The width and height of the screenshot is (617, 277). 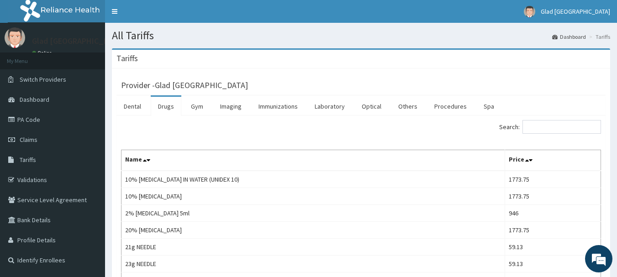 I want to click on h1: All Tariffs, so click(x=361, y=36).